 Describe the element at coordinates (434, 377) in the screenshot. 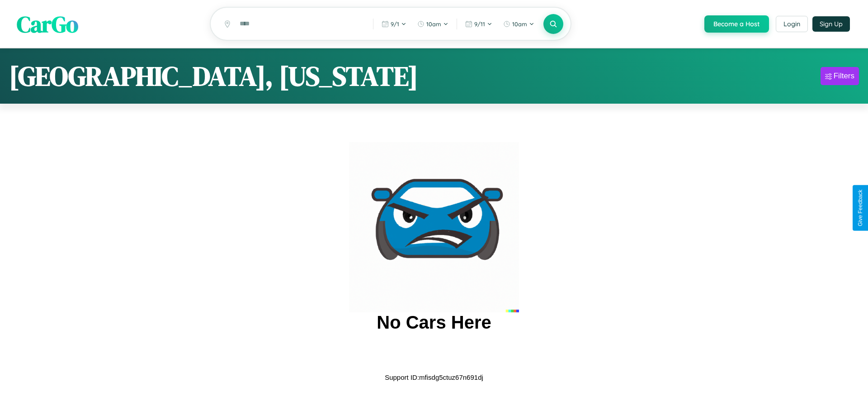

I see `p: Support ID: mfisdg5ctuz67n691dj` at that location.